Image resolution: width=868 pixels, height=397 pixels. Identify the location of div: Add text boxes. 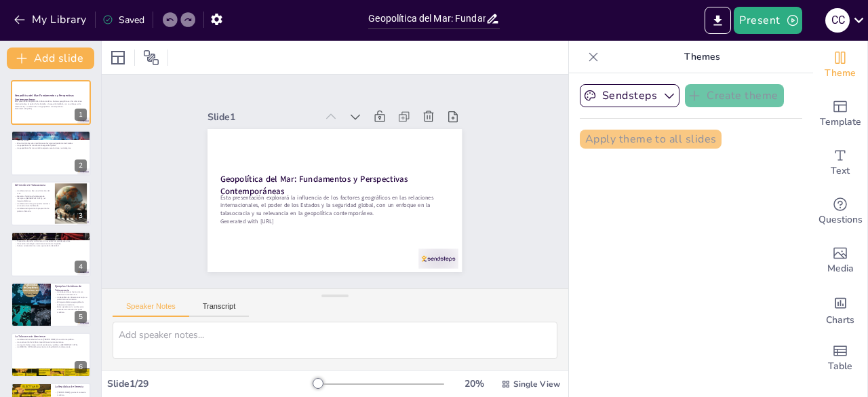
(841, 163).